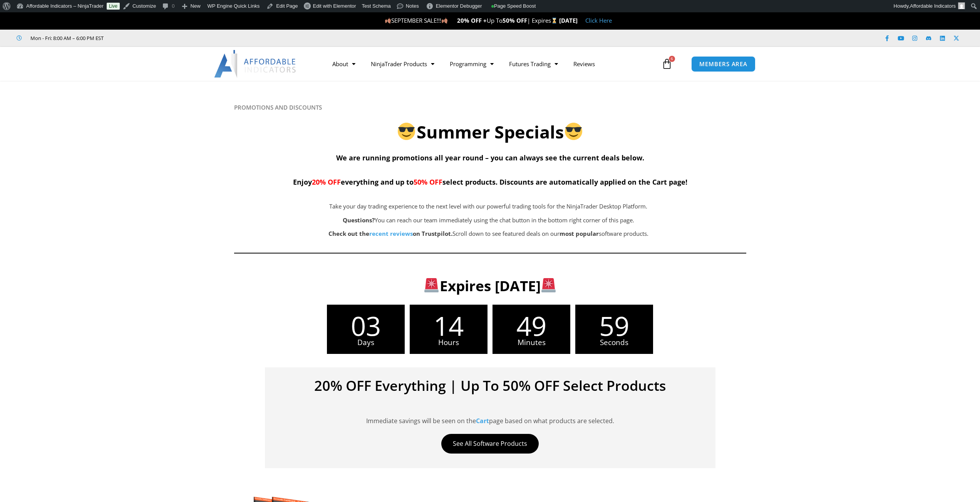 Image resolution: width=980 pixels, height=502 pixels. What do you see at coordinates (490, 132) in the screenshot?
I see `h2: Summer Specials` at bounding box center [490, 132].